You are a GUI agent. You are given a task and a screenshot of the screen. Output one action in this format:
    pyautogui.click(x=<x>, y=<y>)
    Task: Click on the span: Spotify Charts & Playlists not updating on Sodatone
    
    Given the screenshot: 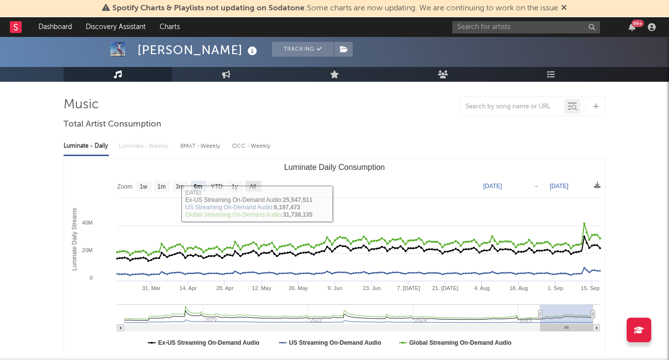 What is the action you would take?
    pyautogui.click(x=208, y=8)
    